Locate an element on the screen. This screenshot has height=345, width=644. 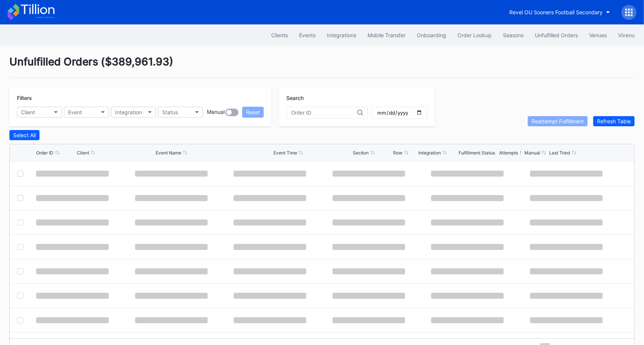
div: Status is located at coordinates (170, 112).